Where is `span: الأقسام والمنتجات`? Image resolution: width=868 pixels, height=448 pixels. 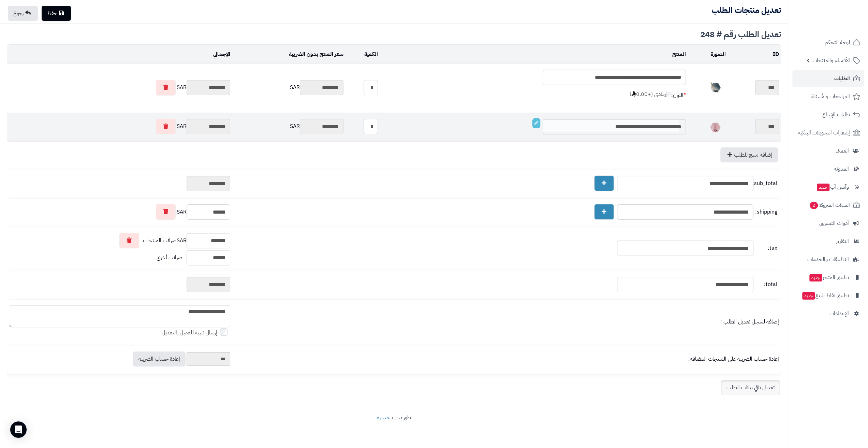 span: الأقسام والمنتجات is located at coordinates (831, 60).